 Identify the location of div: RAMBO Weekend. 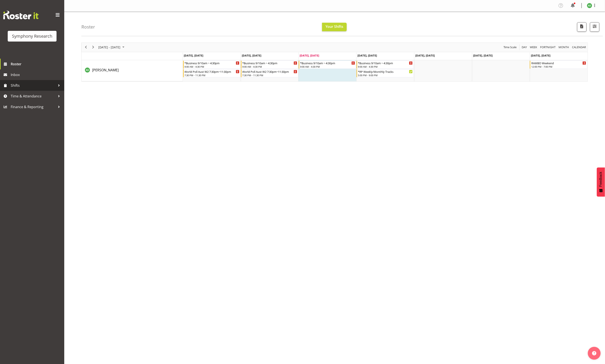
(559, 63).